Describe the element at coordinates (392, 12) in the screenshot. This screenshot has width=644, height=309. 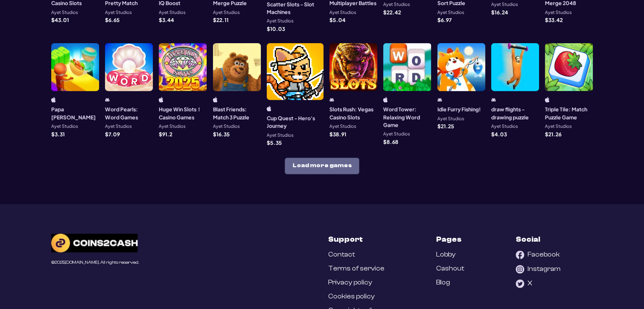
I see `p: $ 22.42` at that location.